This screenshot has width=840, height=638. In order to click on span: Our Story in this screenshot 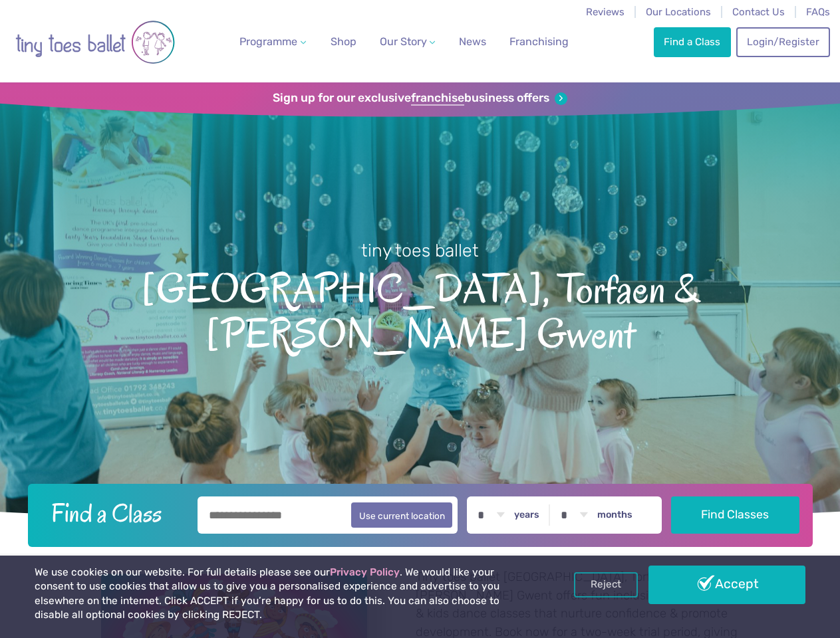, I will do `click(403, 41)`.